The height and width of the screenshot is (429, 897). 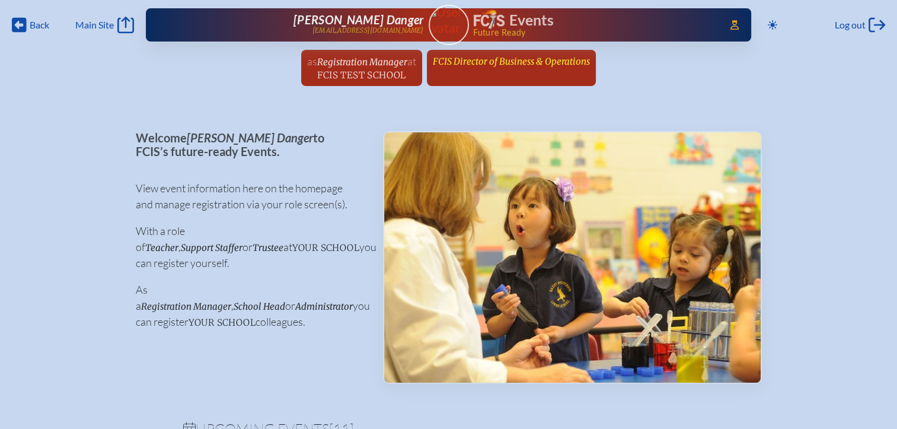 I want to click on span: Back, so click(x=39, y=25).